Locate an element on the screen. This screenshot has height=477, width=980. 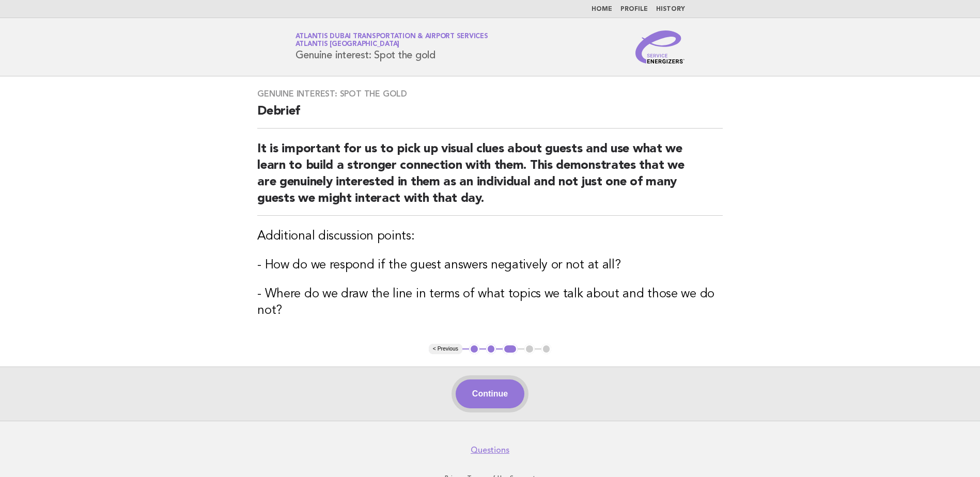
h2: Debrief is located at coordinates (490, 116).